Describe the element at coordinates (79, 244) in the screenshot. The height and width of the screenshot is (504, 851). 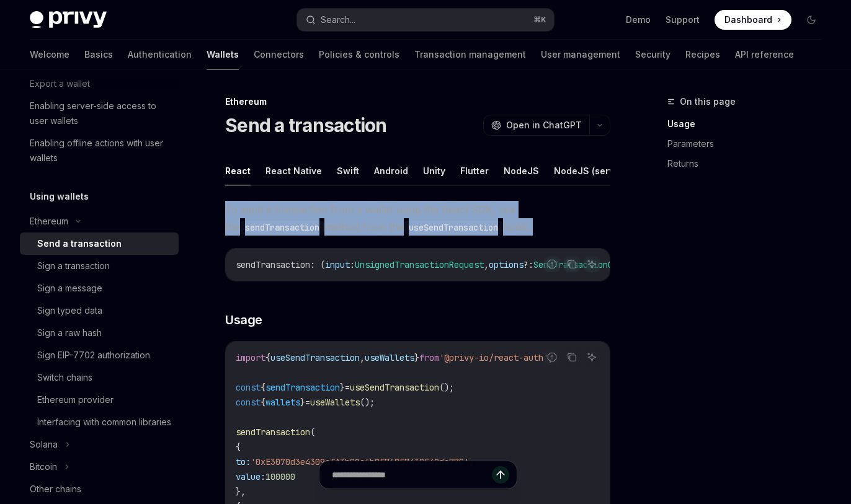
I see `div: Send a transaction` at that location.